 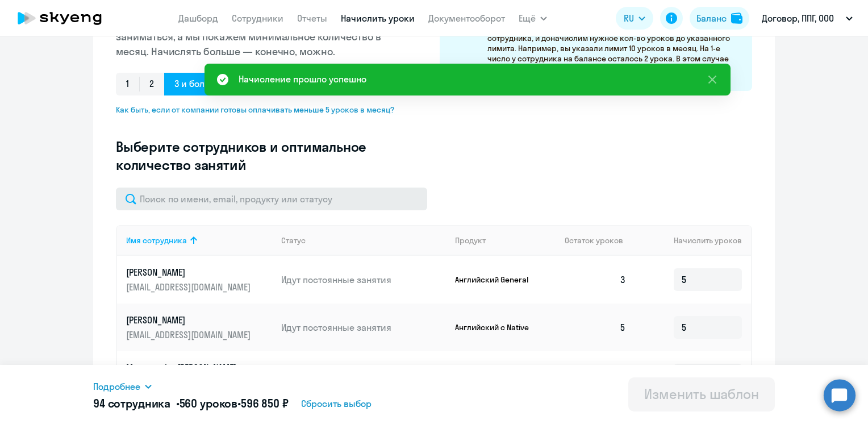 I want to click on span: 2, so click(x=152, y=84).